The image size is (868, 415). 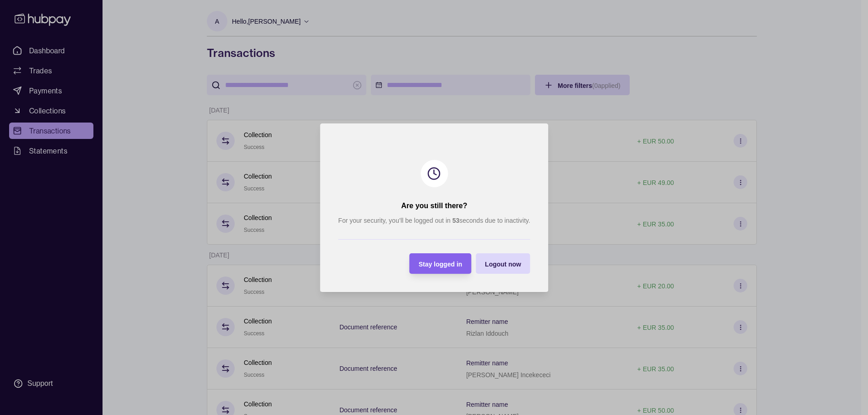 I want to click on strong: 53, so click(x=456, y=220).